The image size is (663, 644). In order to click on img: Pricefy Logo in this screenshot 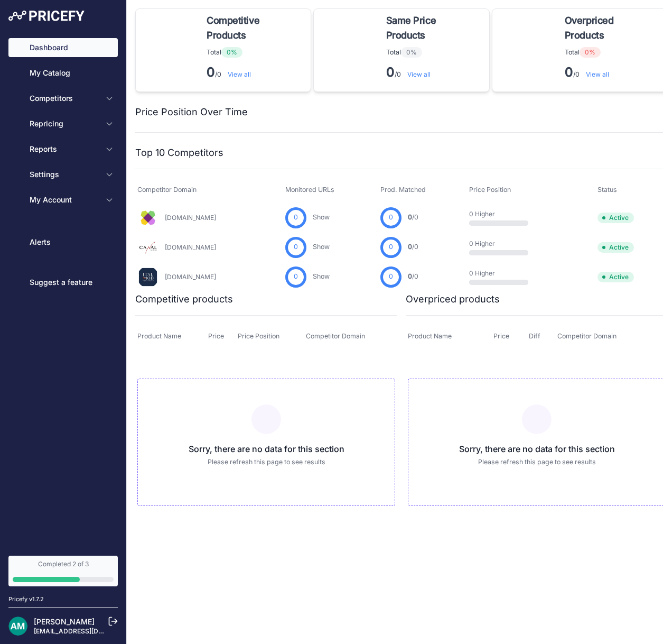, I will do `click(46, 16)`.